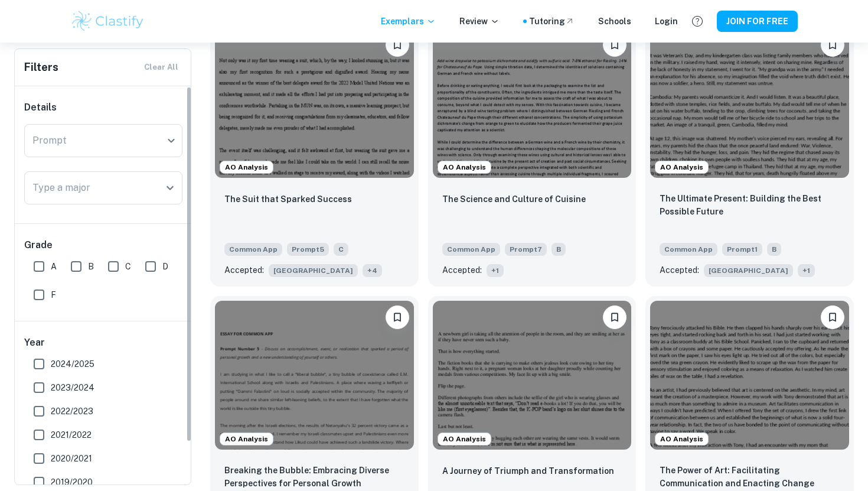 The width and height of the screenshot is (868, 491). I want to click on span: 2021/2022, so click(70, 434).